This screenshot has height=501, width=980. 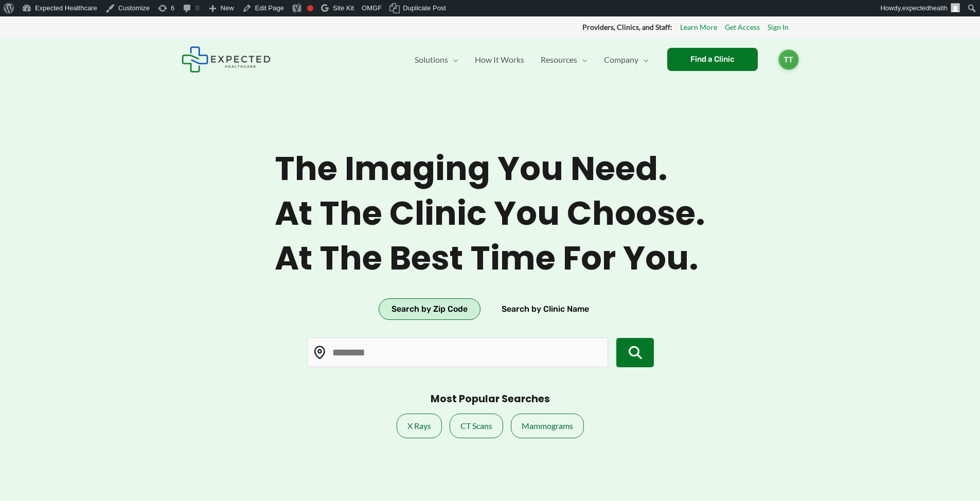 I want to click on a: CompanyMenu Toggle, so click(x=626, y=60).